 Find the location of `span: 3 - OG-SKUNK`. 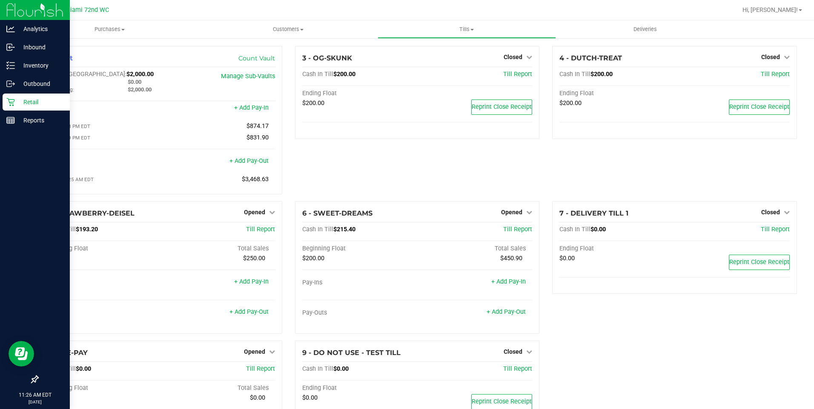

span: 3 - OG-SKUNK is located at coordinates (327, 58).